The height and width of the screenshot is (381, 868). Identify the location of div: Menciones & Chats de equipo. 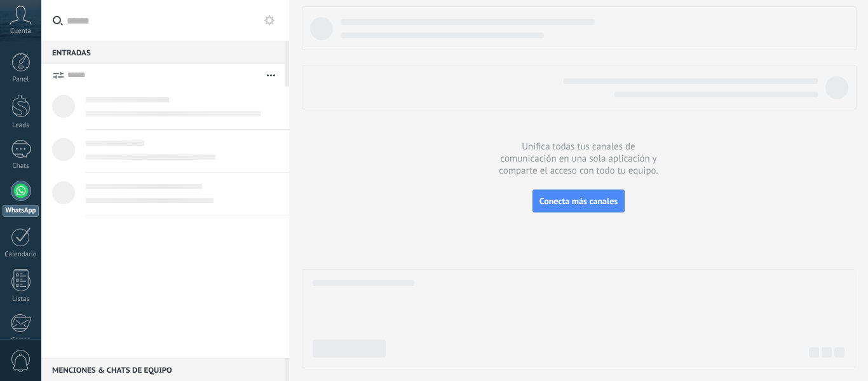
(163, 369).